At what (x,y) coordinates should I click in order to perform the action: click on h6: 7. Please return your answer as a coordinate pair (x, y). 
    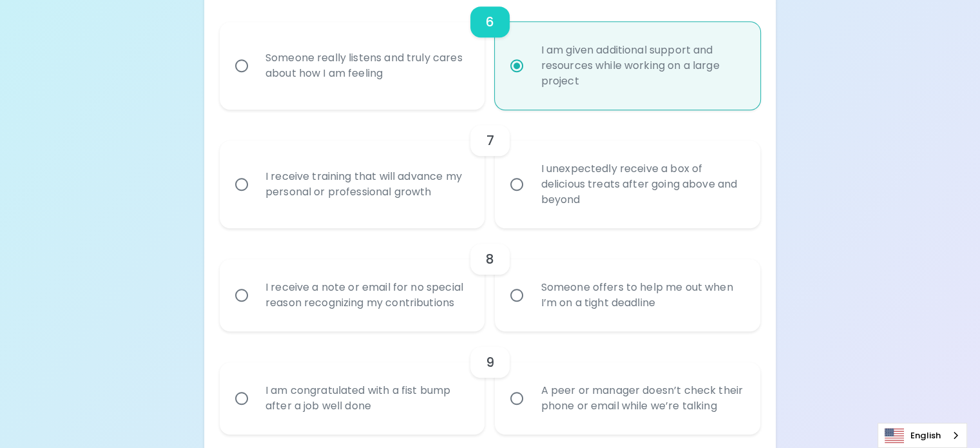
    Looking at the image, I should click on (490, 141).